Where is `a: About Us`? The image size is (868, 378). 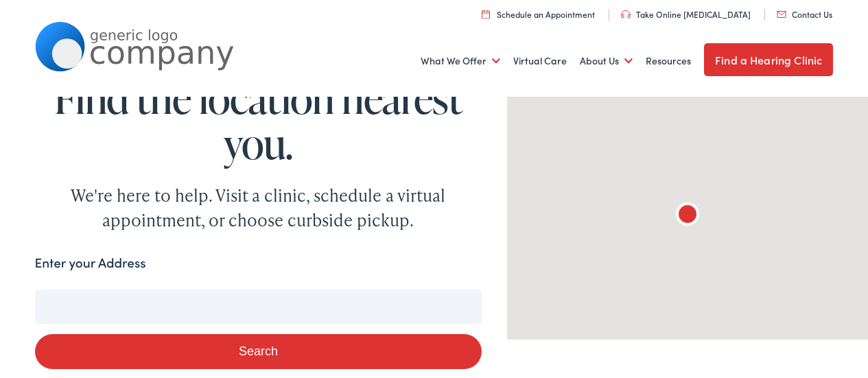
a: About Us is located at coordinates (606, 61).